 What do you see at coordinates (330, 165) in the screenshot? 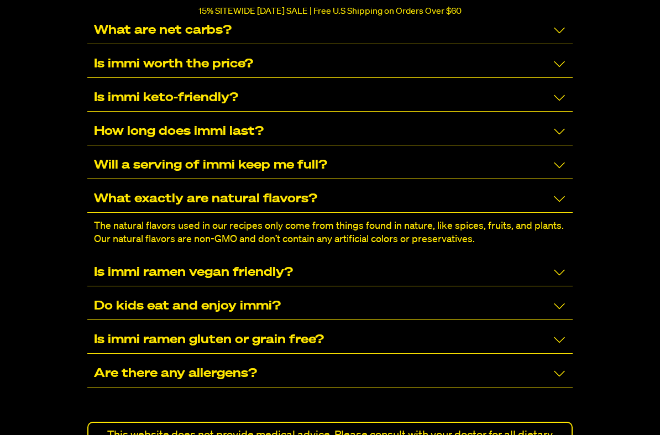
I see `div: Will a serving of immi keep me full?` at bounding box center [330, 165].